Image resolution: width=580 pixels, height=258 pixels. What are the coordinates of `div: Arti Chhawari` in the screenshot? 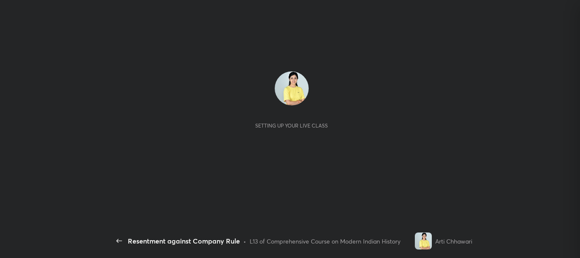 It's located at (454, 241).